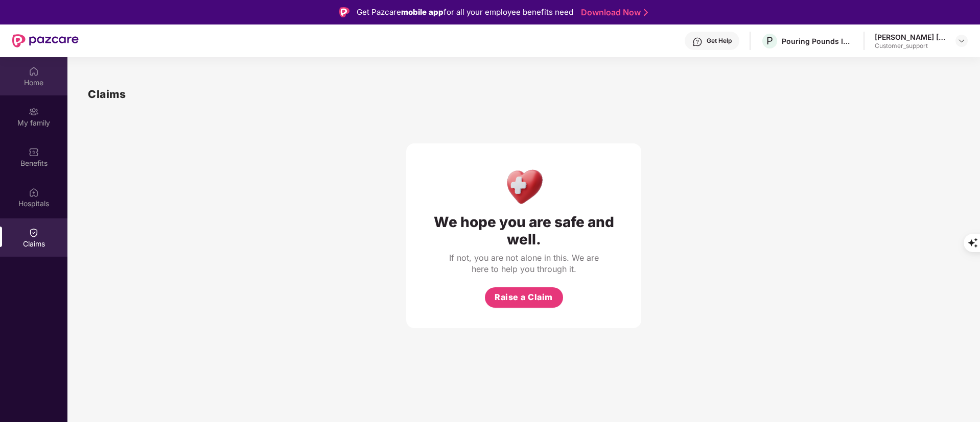  Describe the element at coordinates (33, 72) in the screenshot. I see `img: svg+xml;base64,PHN2ZyBpZD0iSG9tZSIgeG1sbnM9Imh0dHA6Ly93d3cudzMub3JnLzIwMDAvc3ZnIiB3aWR0aD0iMjAiIG...` at that location.